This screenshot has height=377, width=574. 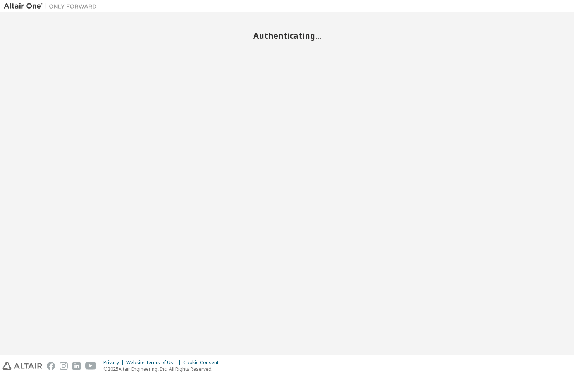 I want to click on h2: Authenticating..., so click(x=287, y=36).